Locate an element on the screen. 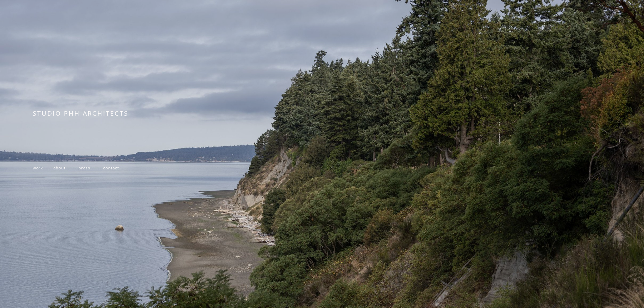  span: STUDIO PHH ARCHITECTS is located at coordinates (80, 113).